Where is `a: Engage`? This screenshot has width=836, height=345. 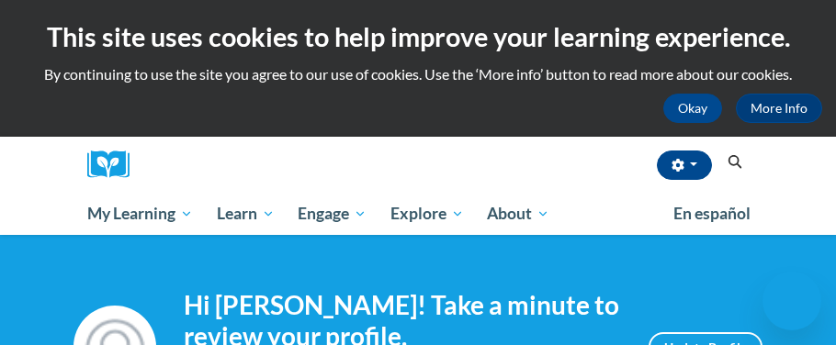
a: Engage is located at coordinates (332, 214).